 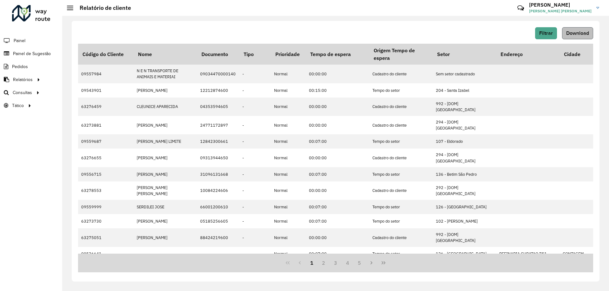 What do you see at coordinates (464, 54) in the screenshot?
I see `th: Setor` at bounding box center [464, 54].